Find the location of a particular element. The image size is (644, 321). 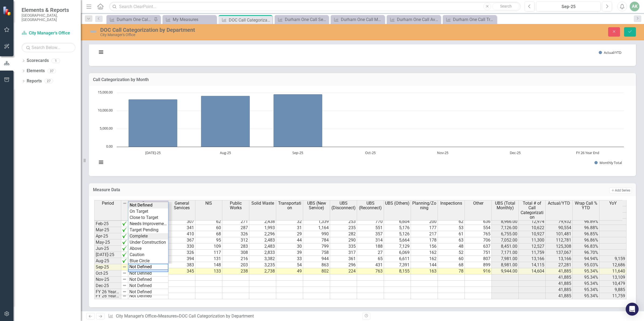

td: 307 is located at coordinates (182, 221).